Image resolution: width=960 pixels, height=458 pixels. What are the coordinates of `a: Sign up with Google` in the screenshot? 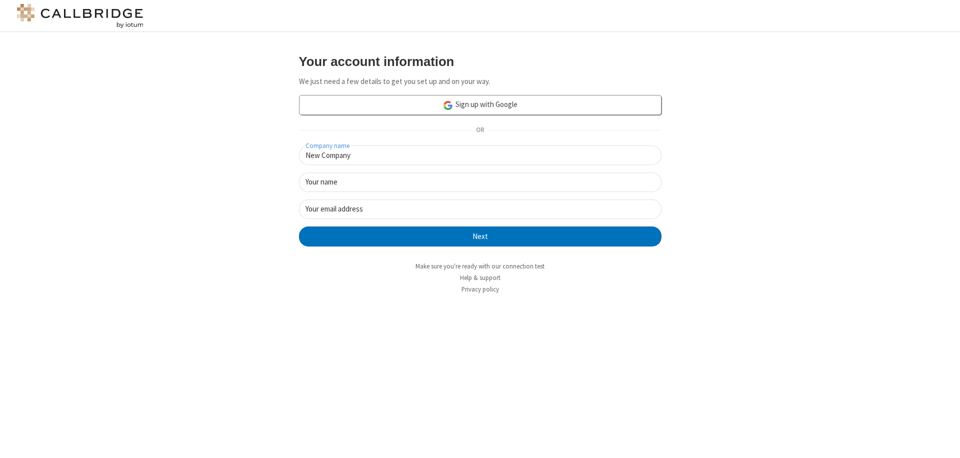 It's located at (480, 105).